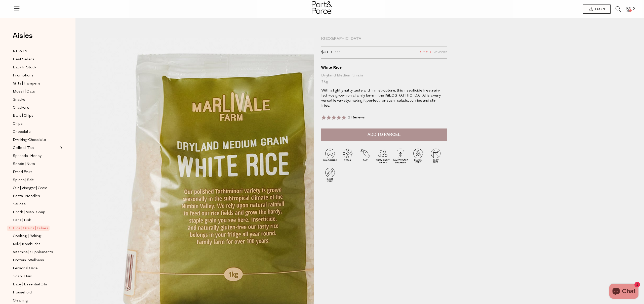 The height and width of the screenshot is (304, 644). I want to click on a: NEW IN, so click(36, 52).